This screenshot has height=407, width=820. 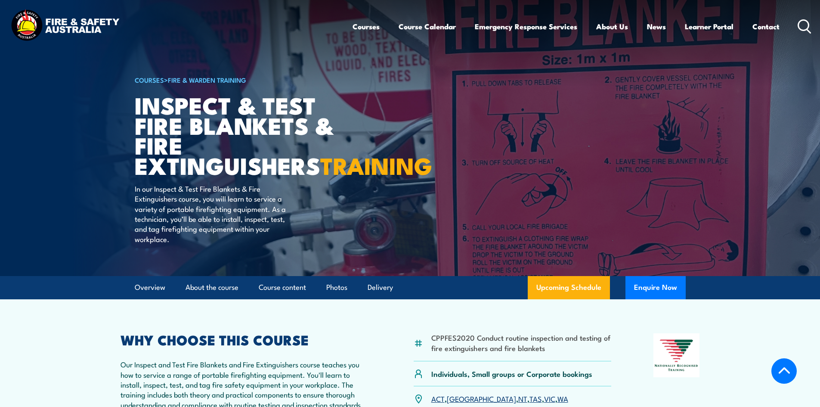 What do you see at coordinates (535, 398) in the screenshot?
I see `a: TAS` at bounding box center [535, 398].